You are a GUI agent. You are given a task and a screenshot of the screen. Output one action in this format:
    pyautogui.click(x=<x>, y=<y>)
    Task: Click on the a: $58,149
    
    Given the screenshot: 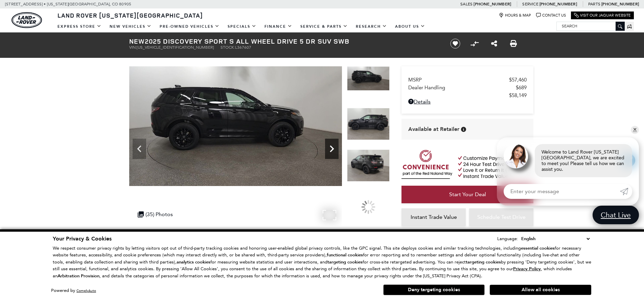 What is the action you would take?
    pyautogui.click(x=468, y=95)
    